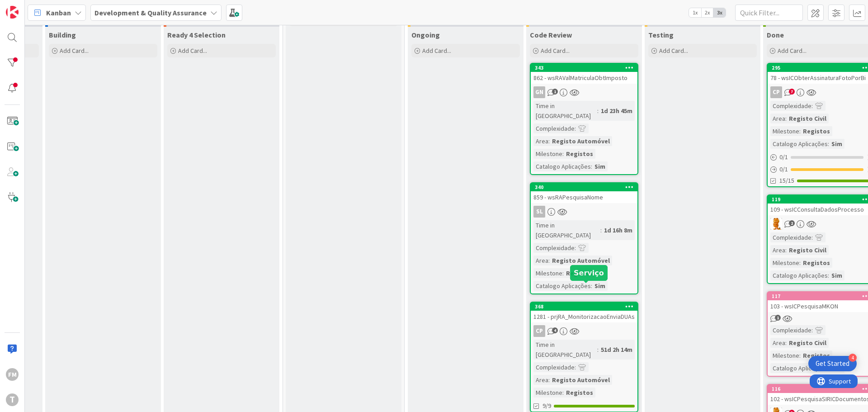  Describe the element at coordinates (833, 364) in the screenshot. I see `div: Open Get Started checklist, remaining modules: 4` at that location.